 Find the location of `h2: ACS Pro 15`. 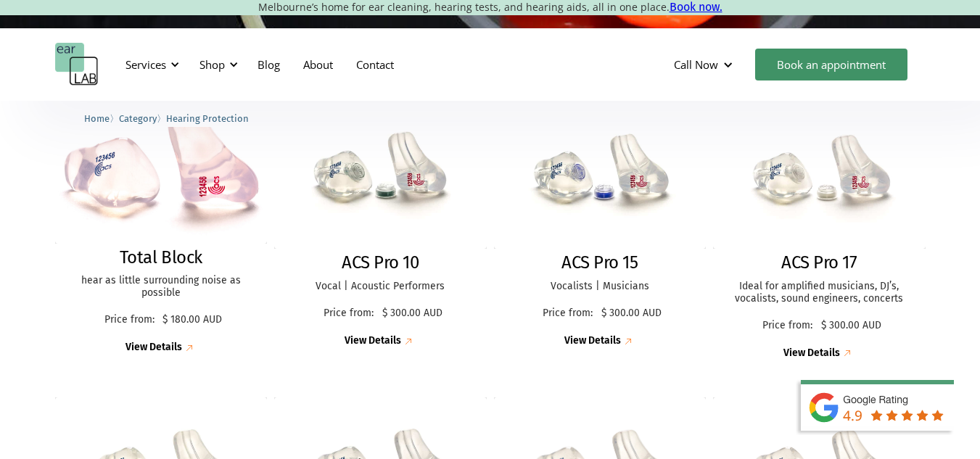

h2: ACS Pro 15 is located at coordinates (599, 262).